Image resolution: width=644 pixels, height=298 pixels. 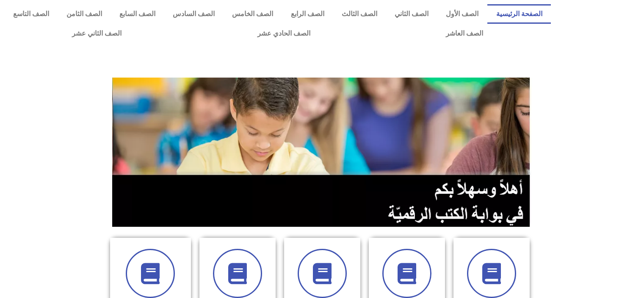 What do you see at coordinates (519, 14) in the screenshot?
I see `a: الصفحة الرئيسية` at bounding box center [519, 14].